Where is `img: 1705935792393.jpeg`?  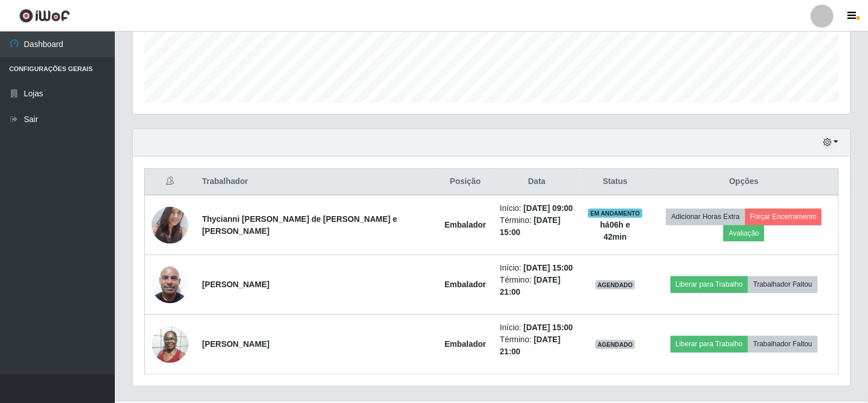 img: 1705935792393.jpeg is located at coordinates (170, 284).